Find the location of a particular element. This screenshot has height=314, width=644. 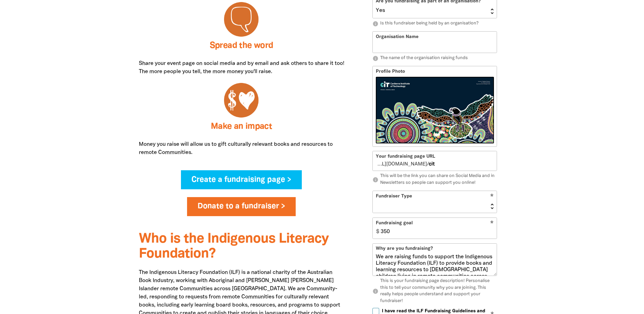

p: Money you raise will allow us to gift culturally relevant books and resources to remote Communities. is located at coordinates (241, 148).